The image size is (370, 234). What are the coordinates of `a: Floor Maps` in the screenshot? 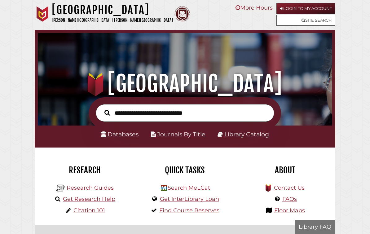 It's located at (290, 210).